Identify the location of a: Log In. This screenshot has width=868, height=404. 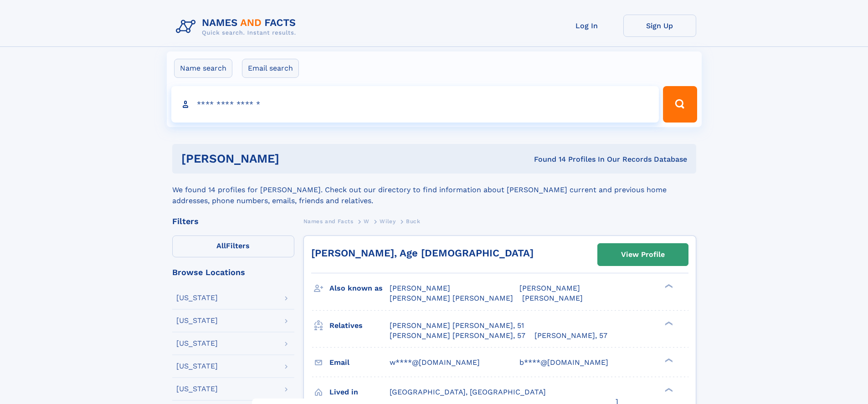
(587, 26).